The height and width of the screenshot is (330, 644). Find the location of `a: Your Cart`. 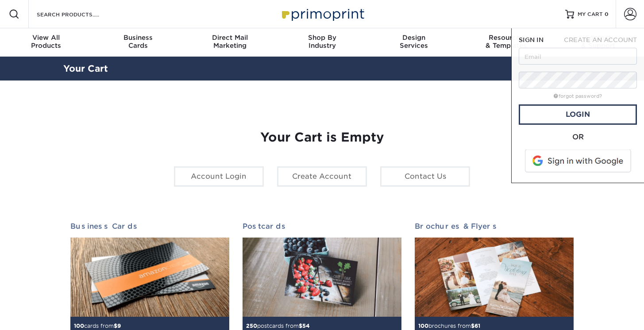

a: Your Cart is located at coordinates (85, 68).